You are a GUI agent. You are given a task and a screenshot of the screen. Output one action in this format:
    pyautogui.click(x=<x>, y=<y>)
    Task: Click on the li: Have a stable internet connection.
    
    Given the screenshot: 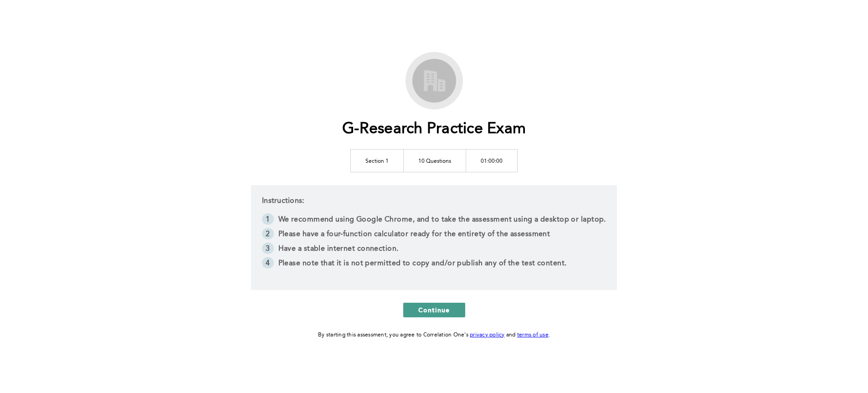 What is the action you would take?
    pyautogui.click(x=433, y=250)
    